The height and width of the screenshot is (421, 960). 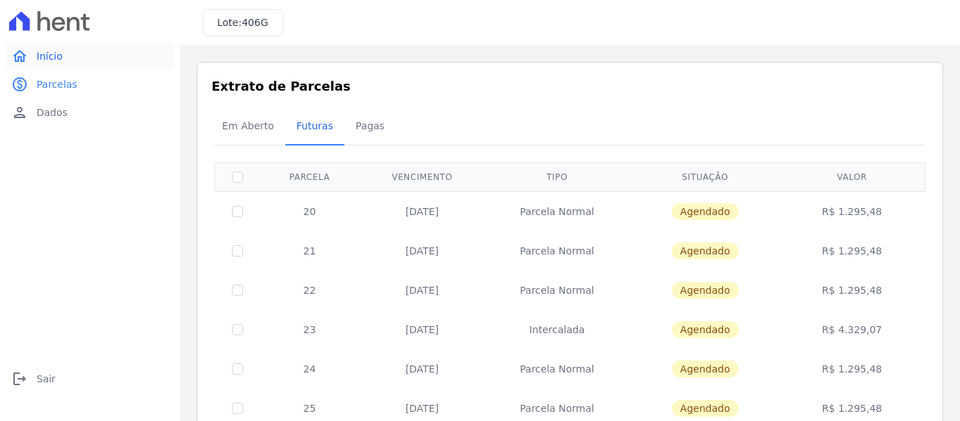 I want to click on i: logout, so click(x=20, y=379).